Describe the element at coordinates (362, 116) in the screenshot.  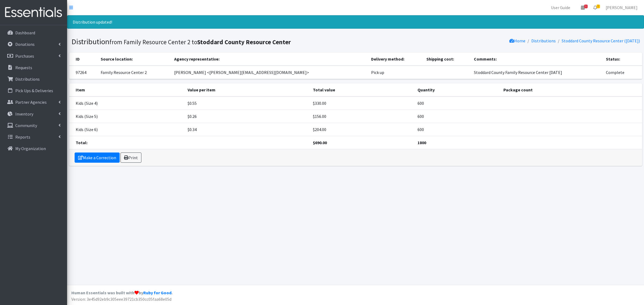
I see `td: $156.00` at that location.